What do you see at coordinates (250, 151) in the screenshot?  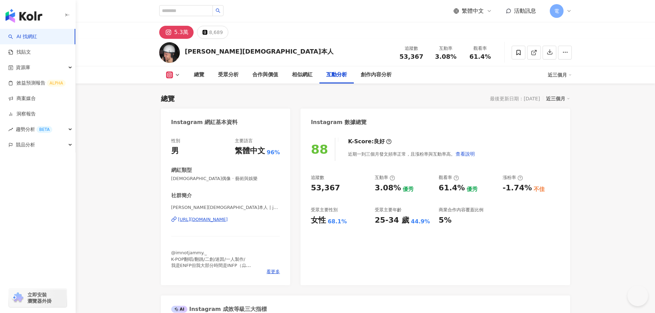 I see `div: 繁體中文` at bounding box center [250, 151].